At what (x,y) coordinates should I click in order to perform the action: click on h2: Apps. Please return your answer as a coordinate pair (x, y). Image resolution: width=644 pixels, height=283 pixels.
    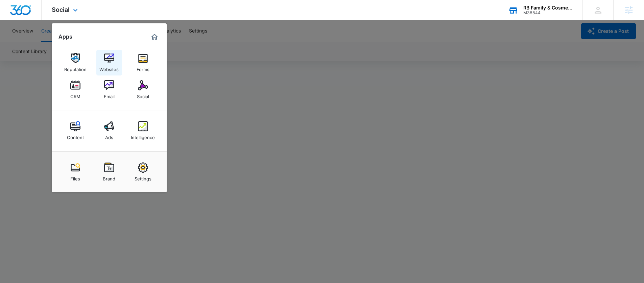
    Looking at the image, I should click on (65, 37).